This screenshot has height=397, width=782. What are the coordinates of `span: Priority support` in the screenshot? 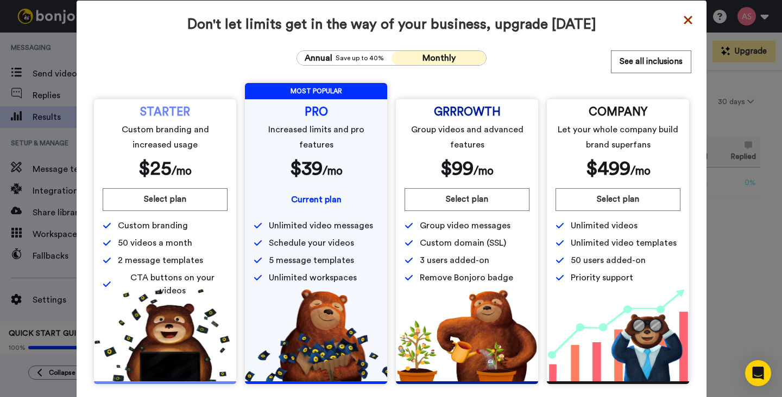 It's located at (602, 278).